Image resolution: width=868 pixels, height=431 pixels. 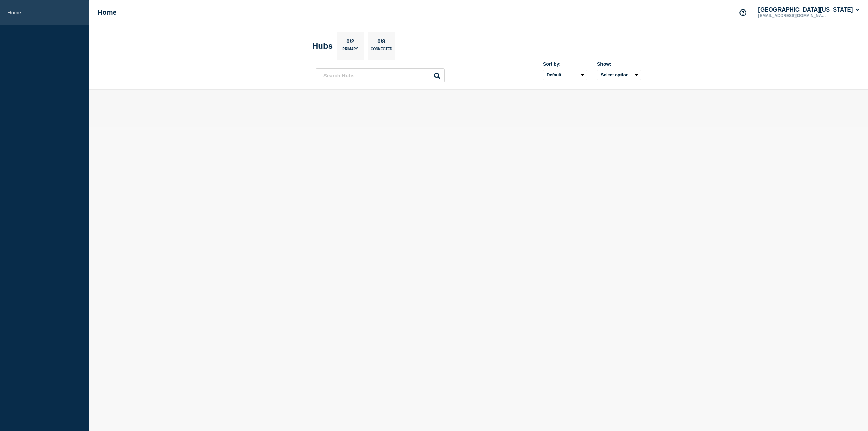 I want to click on div: Show:, so click(x=619, y=64).